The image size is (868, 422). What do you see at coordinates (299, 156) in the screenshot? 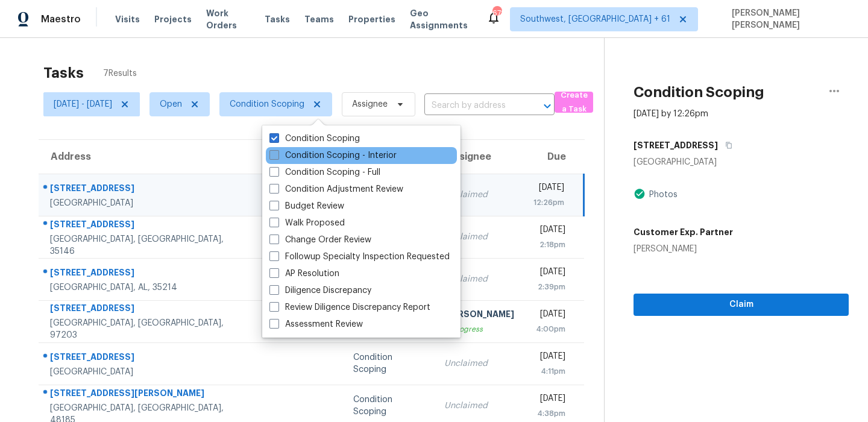
I see `th: HPM` at bounding box center [299, 156].